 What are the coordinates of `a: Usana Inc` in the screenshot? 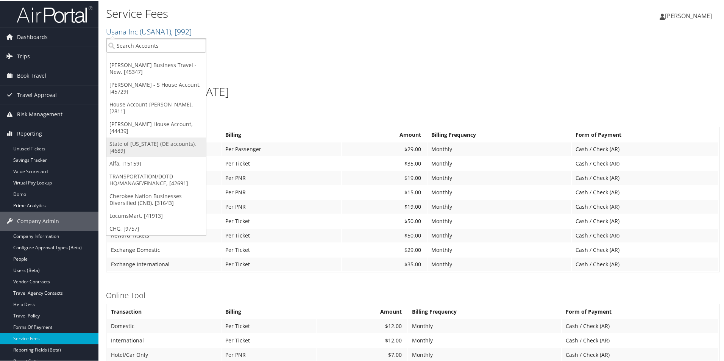 It's located at (149, 31).